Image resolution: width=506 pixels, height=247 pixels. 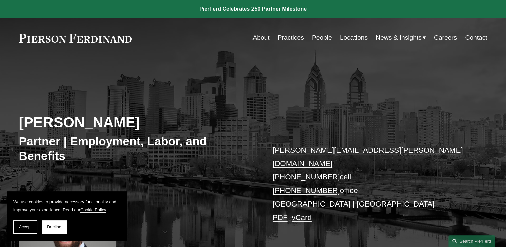 What do you see at coordinates (476, 38) in the screenshot?
I see `a: Contact` at bounding box center [476, 38].